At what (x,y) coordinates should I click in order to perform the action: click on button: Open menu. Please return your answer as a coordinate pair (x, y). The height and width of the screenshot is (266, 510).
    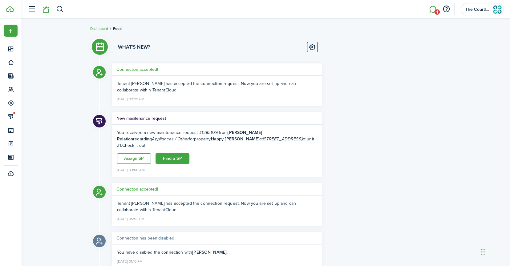
    Looking at the image, I should click on (11, 30).